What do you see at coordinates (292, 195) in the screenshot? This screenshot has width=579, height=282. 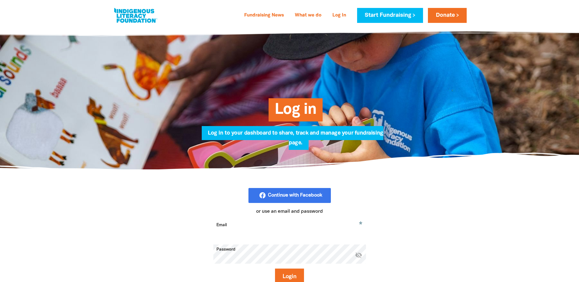 I see `i: facebook_rounded` at bounding box center [292, 195].